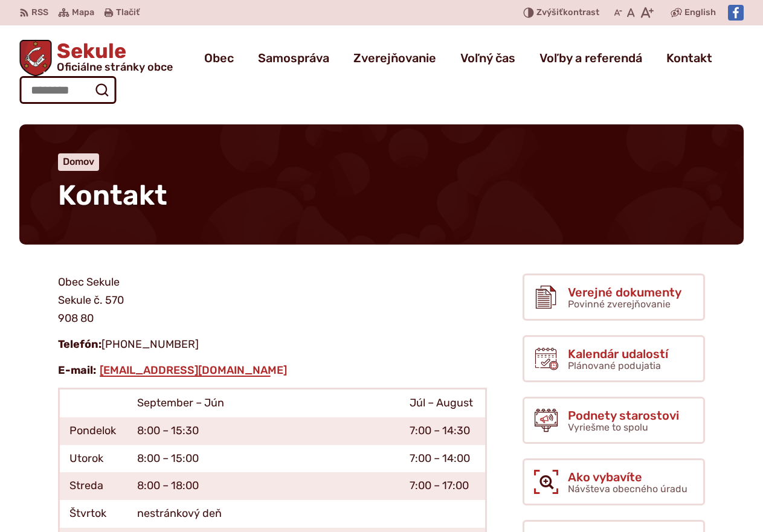 The width and height of the screenshot is (763, 532). What do you see at coordinates (549, 12) in the screenshot?
I see `span: Zvýšiť` at bounding box center [549, 12].